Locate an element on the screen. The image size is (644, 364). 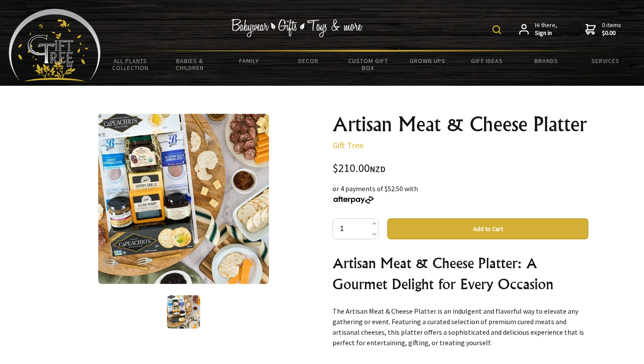
h1: Artisan Meat & Cheese Platter is located at coordinates (460, 125).